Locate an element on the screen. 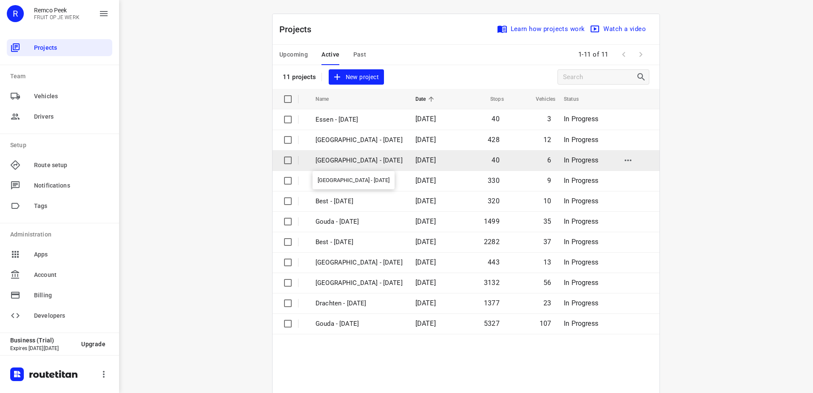 The height and width of the screenshot is (393, 813). span: 6 is located at coordinates (549, 160).